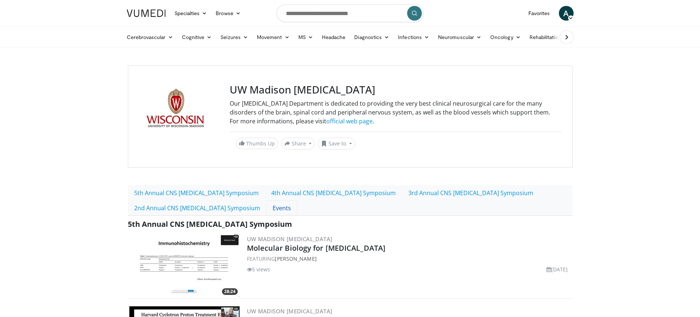 Image resolution: width=700 pixels, height=317 pixels. What do you see at coordinates (146, 13) in the screenshot?
I see `img: VuMedi Logo` at bounding box center [146, 13].